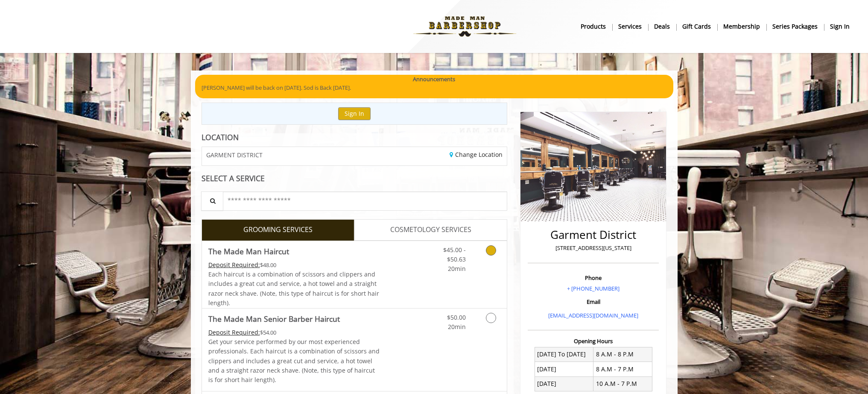 The width and height of the screenshot is (868, 394). What do you see at coordinates (795, 27) in the screenshot?
I see `b: Series packages` at bounding box center [795, 27].